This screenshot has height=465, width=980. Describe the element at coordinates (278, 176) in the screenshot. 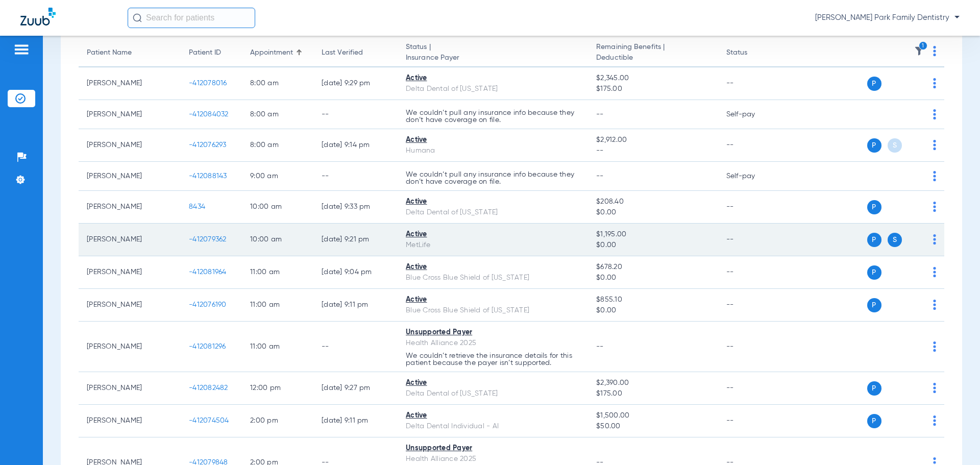

I see `td: 9:00 AM` at that location.